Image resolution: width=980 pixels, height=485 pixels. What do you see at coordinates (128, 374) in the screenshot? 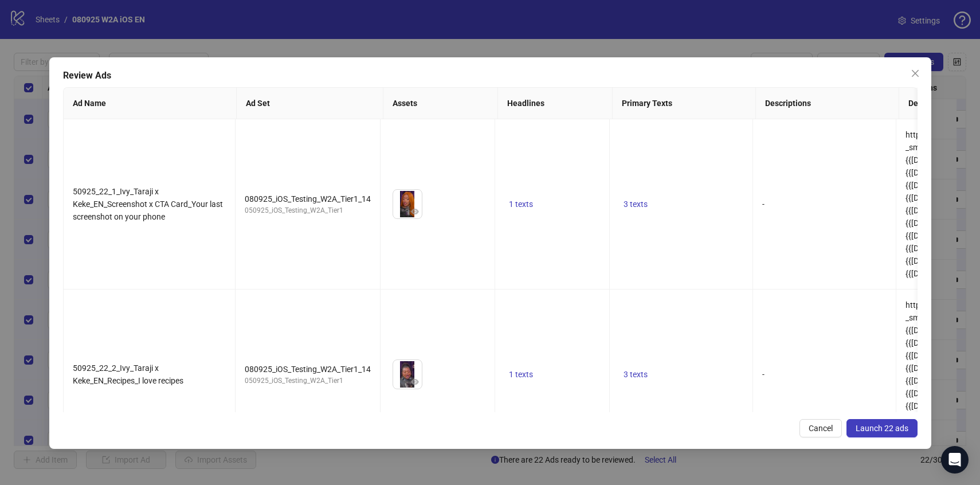
I see `span: 50925_22_2_Ivy_Taraji x Keke_EN_Recipes_I love recipes` at bounding box center [128, 374].